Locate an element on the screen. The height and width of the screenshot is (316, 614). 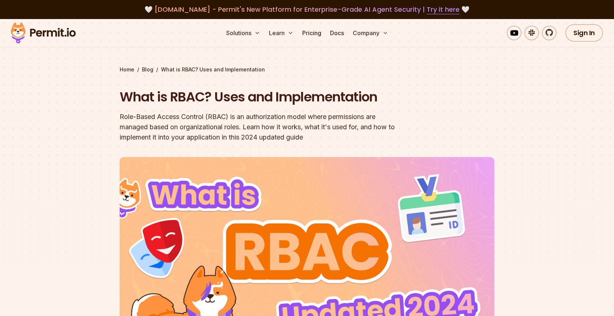
button: Company is located at coordinates (370, 33).